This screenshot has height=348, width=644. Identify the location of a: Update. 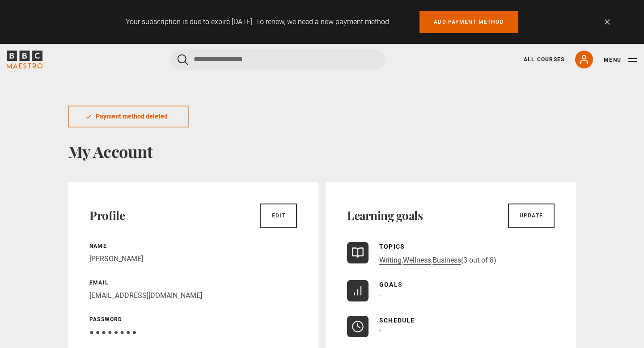
(531, 216).